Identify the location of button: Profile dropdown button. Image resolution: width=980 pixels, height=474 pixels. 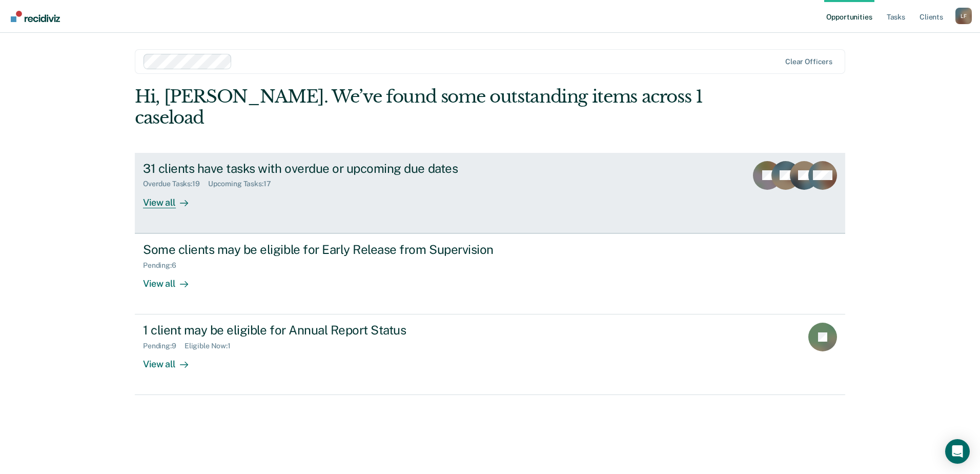
(964, 16).